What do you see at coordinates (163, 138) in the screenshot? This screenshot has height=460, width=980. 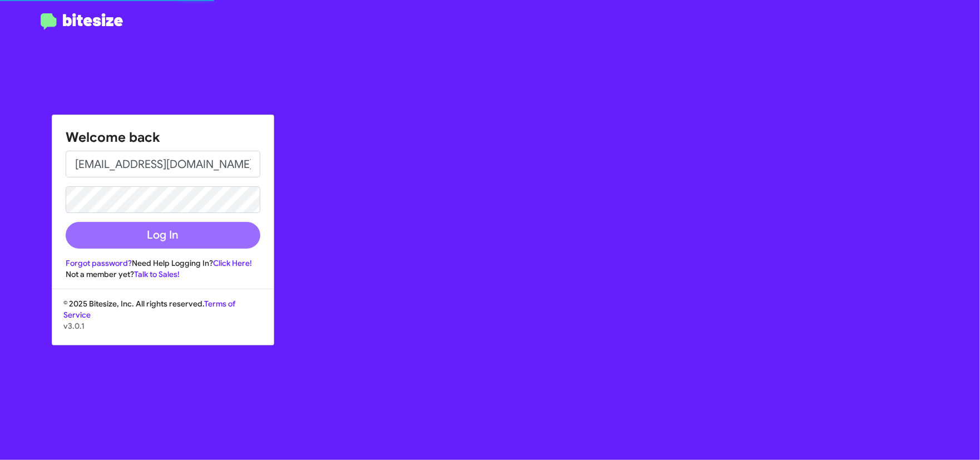 I see `h1: Welcome back` at bounding box center [163, 138].